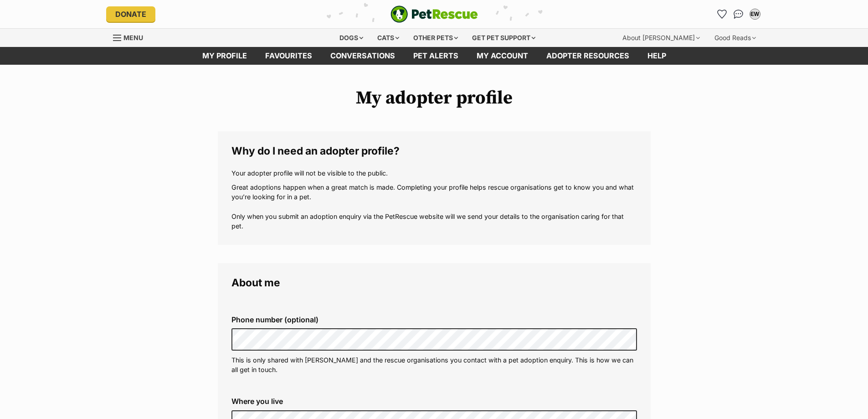 This screenshot has height=419, width=868. Describe the element at coordinates (502, 55) in the screenshot. I see `a: My account` at that location.